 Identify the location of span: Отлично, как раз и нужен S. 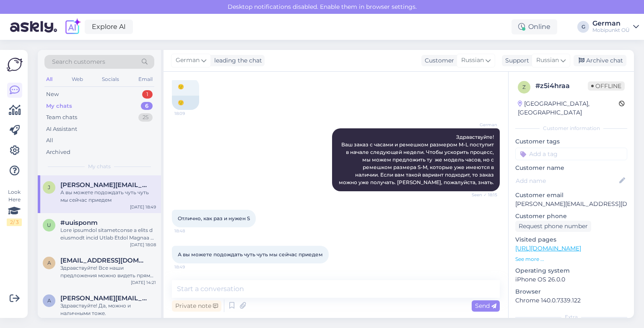
(214, 218).